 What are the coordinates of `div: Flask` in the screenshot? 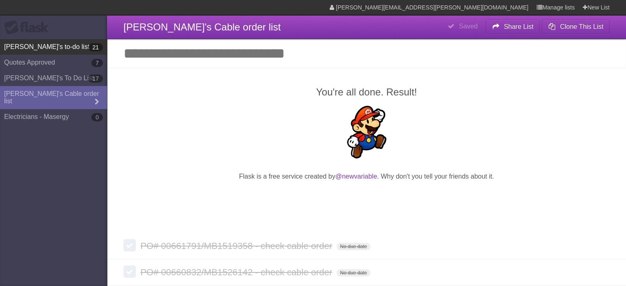 It's located at (29, 28).